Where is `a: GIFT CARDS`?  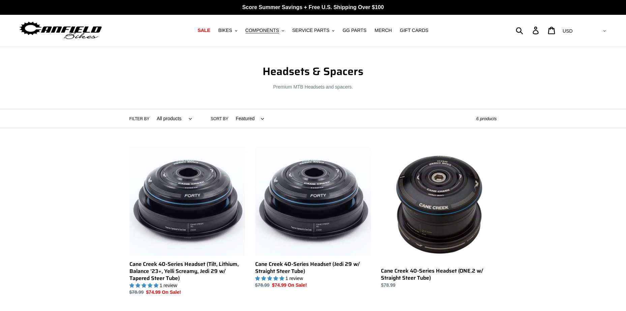
a: GIFT CARDS is located at coordinates (414, 30).